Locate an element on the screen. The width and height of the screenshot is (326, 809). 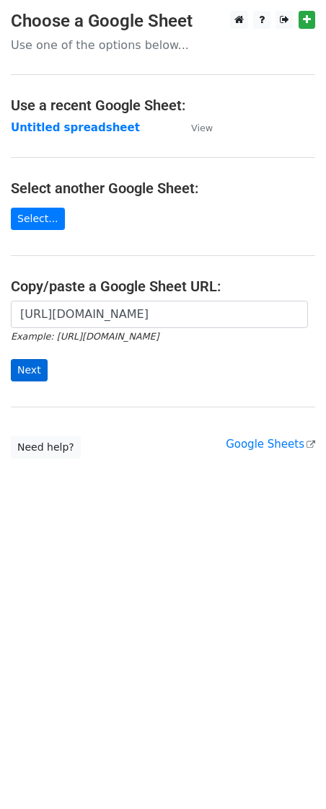
small: View is located at coordinates (202, 128).